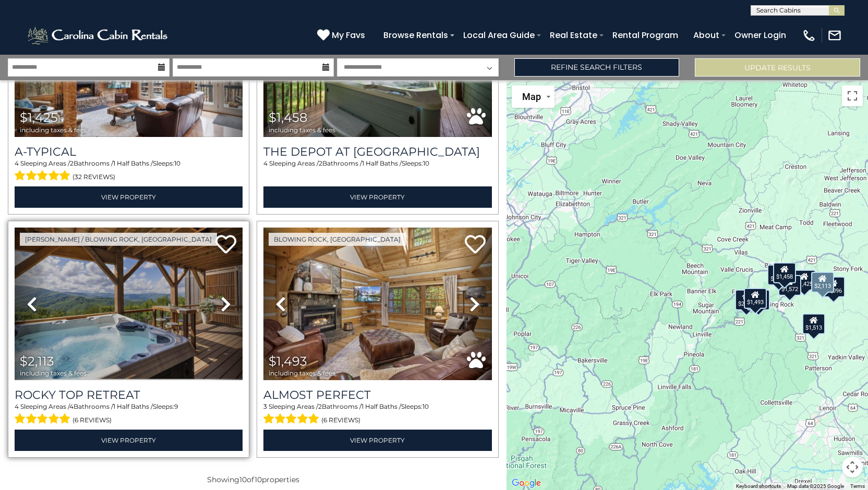 Image resolution: width=868 pixels, height=490 pixels. What do you see at coordinates (755, 298) in the screenshot?
I see `div: $1,493` at bounding box center [755, 298].